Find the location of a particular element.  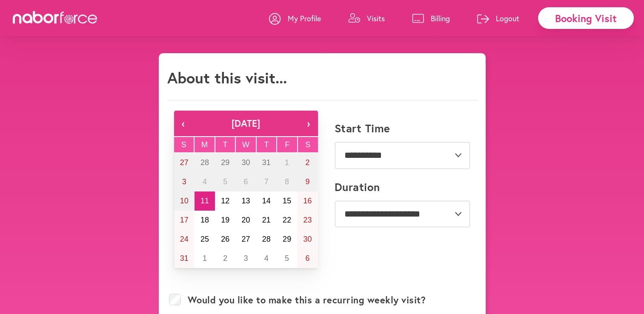

abbr: July 30, 2025 is located at coordinates (246, 163).